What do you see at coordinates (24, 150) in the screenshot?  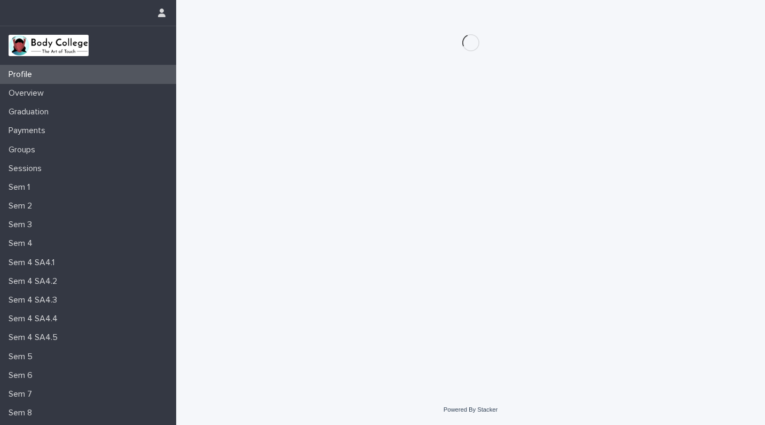 I see `p: Groups` at bounding box center [24, 150].